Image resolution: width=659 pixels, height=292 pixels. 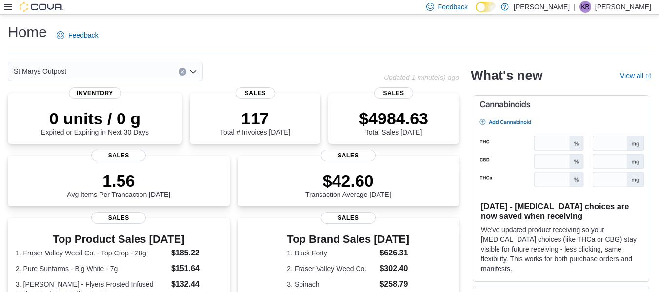 What do you see at coordinates (394, 285) in the screenshot?
I see `dd: $258.79` at bounding box center [394, 285].